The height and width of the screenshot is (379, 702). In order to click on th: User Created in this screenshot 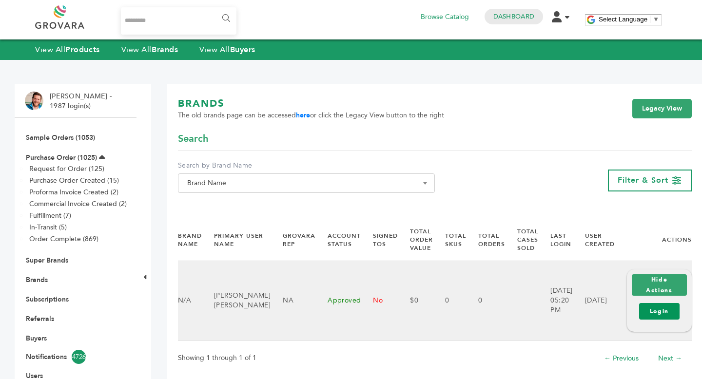, I will do `click(594, 240)`.